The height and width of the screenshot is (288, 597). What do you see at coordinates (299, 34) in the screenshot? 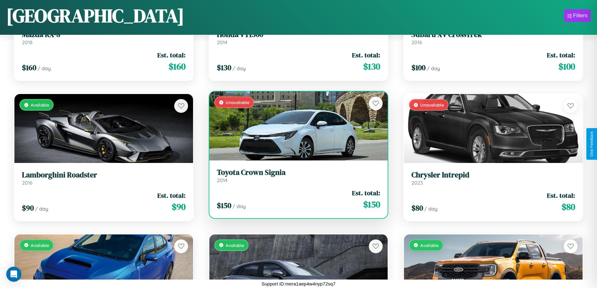
I see `h3: Honda VT1300` at bounding box center [299, 34].